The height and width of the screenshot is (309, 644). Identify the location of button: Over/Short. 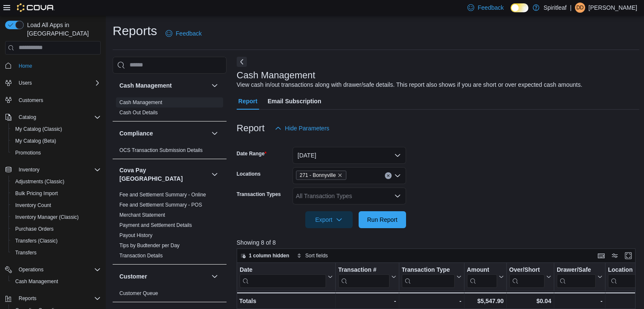
(530, 277).